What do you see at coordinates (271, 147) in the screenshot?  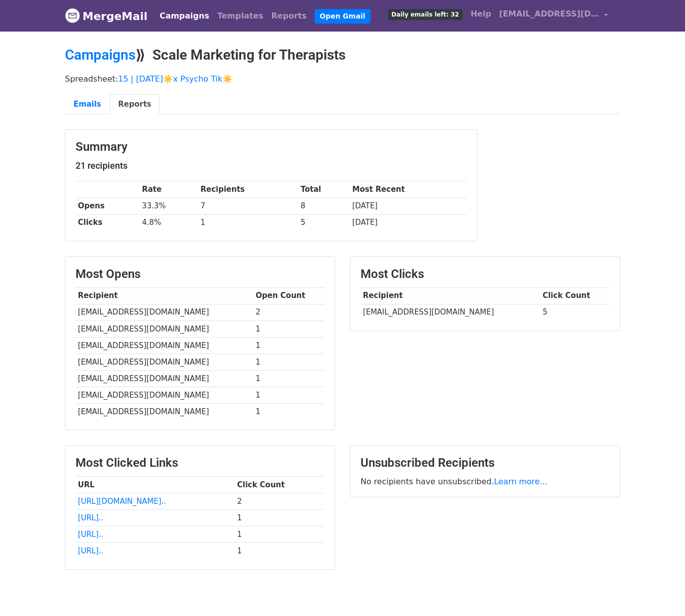 I see `h3: Summary` at bounding box center [271, 147].